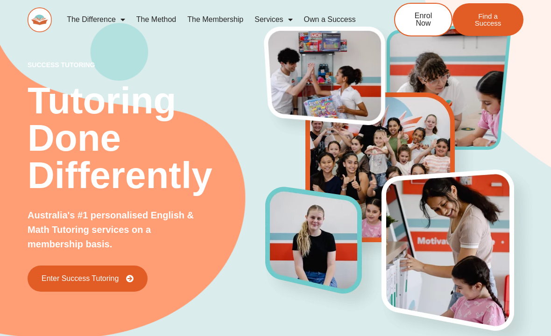 The height and width of the screenshot is (336, 551). I want to click on a: Enter Success Tutoring, so click(87, 279).